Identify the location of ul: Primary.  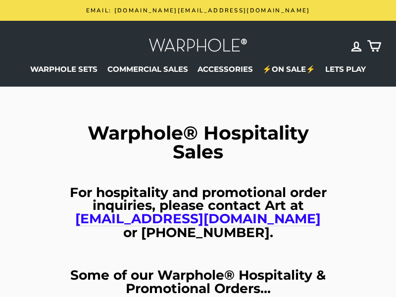
(198, 69).